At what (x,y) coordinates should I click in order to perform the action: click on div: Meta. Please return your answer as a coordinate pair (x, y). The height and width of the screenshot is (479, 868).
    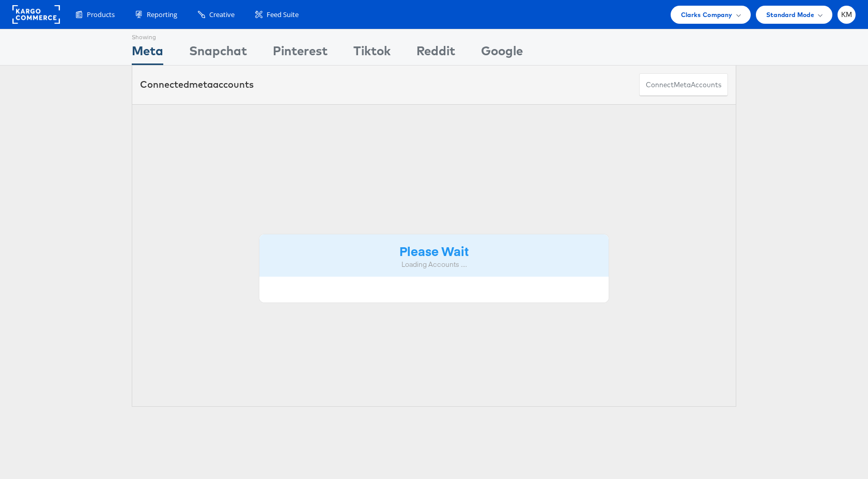
    Looking at the image, I should click on (147, 53).